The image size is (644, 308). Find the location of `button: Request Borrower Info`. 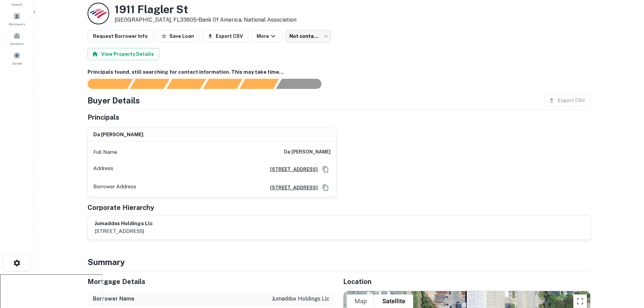

button: Request Borrower Info is located at coordinates (120, 36).